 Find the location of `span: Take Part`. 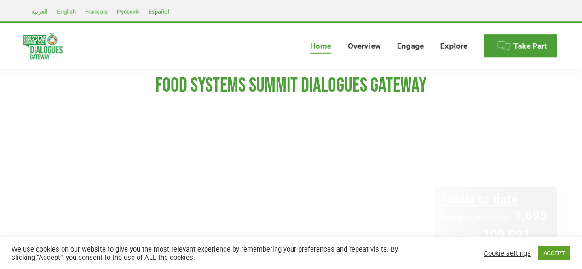

span: Take Part is located at coordinates (530, 46).